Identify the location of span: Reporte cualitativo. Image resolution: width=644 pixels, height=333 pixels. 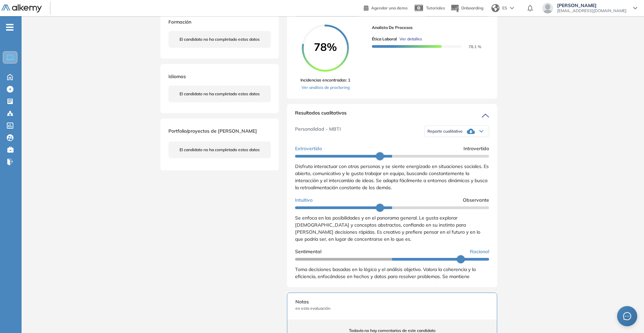
(445, 131).